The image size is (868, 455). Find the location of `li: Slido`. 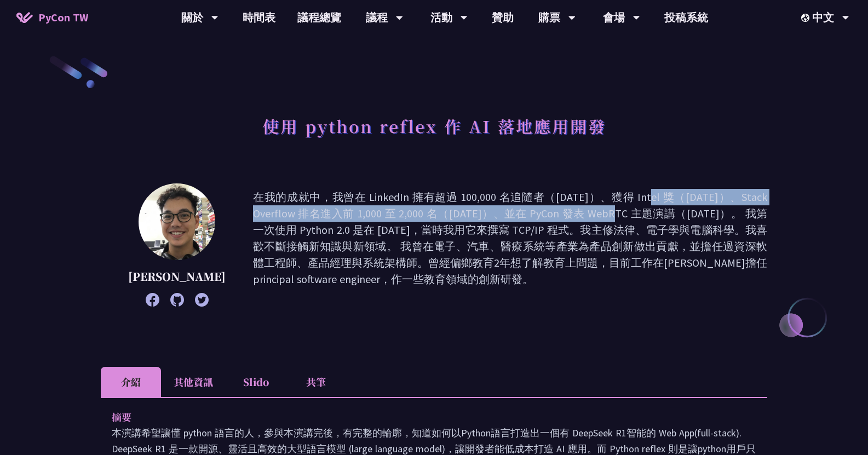

li: Slido is located at coordinates (256, 382).